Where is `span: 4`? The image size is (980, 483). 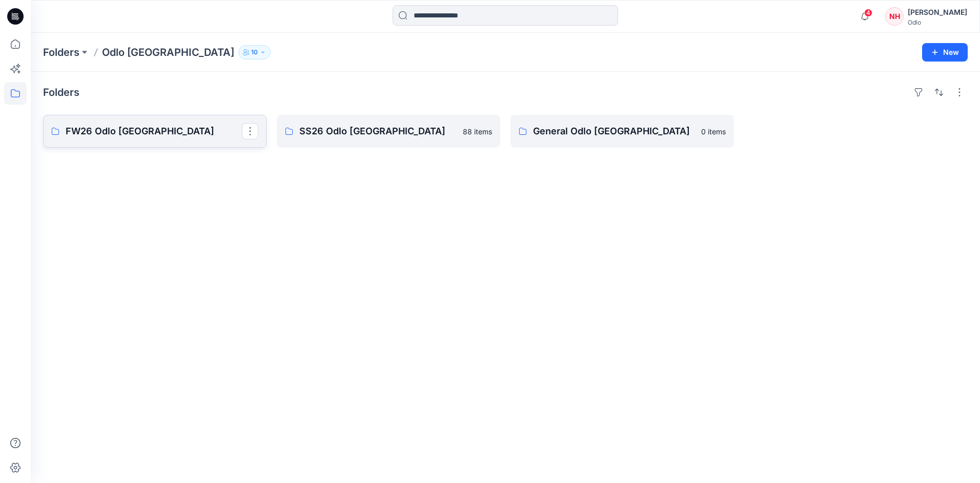
span: 4 is located at coordinates (868, 13).